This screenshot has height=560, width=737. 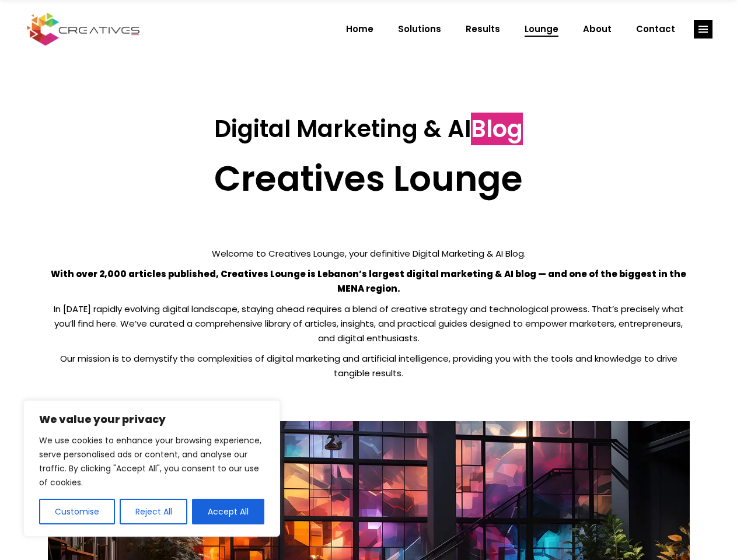 What do you see at coordinates (228, 512) in the screenshot?
I see `button: Accept All` at bounding box center [228, 512].